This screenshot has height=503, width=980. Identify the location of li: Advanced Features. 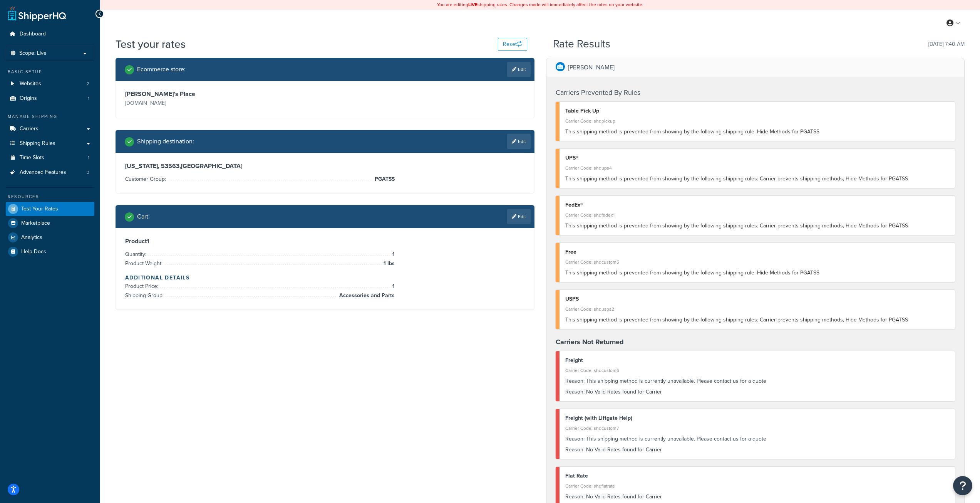
(50, 172).